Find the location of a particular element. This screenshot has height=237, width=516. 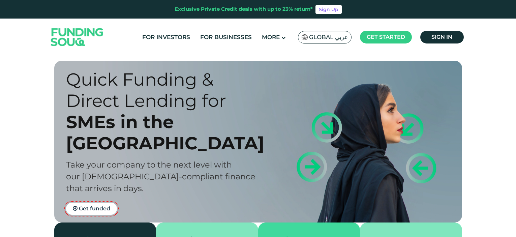

img: Logo is located at coordinates (77, 37).